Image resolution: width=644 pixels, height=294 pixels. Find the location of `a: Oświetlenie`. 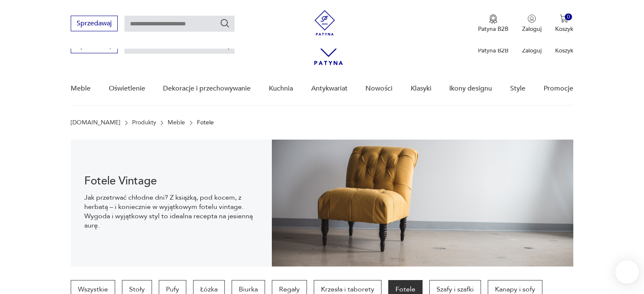

a: Oświetlenie is located at coordinates (127, 88).